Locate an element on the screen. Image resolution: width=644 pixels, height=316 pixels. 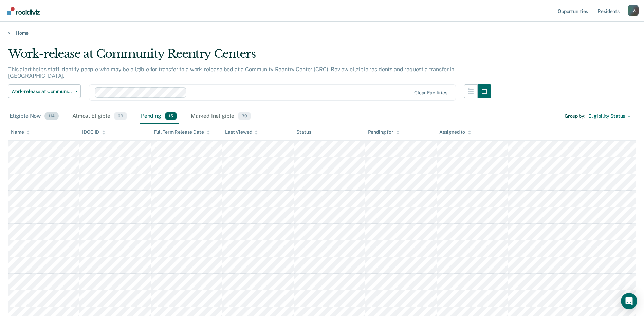
div: Work-release at Community Reentry Centers is located at coordinates (249, 56).